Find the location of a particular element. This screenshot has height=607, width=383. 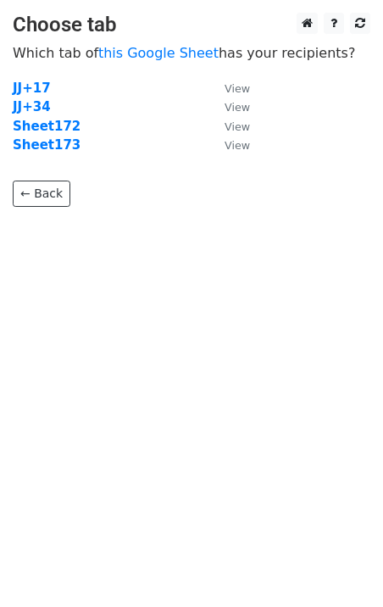

a: Sheet173 is located at coordinates (47, 145).